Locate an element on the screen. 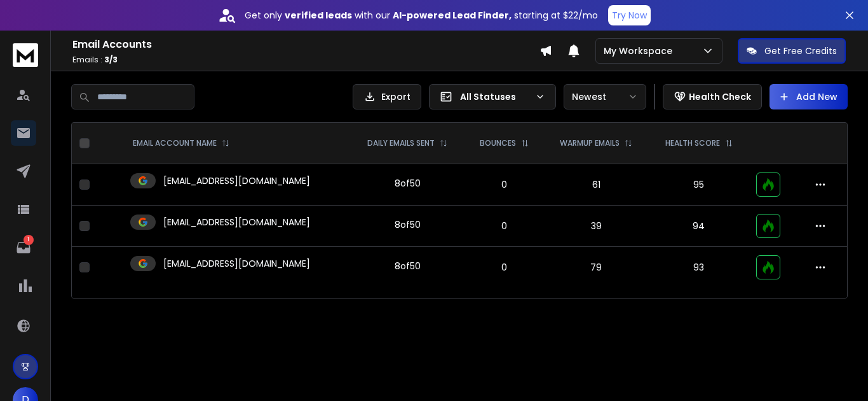  p: Try Now is located at coordinates (629, 15).